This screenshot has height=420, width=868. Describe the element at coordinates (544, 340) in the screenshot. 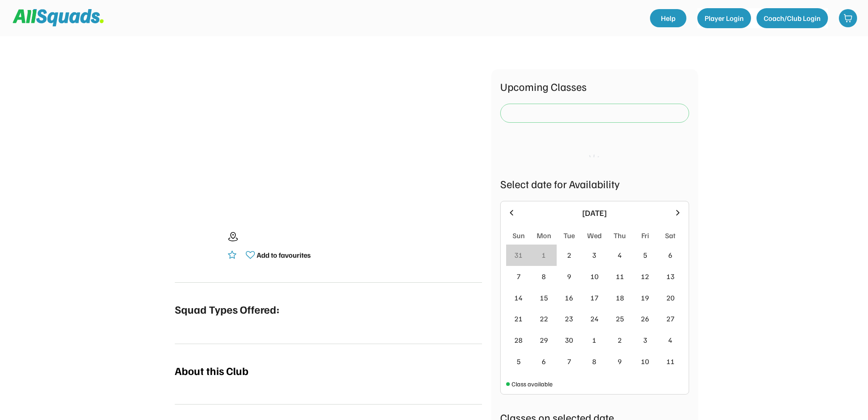

I see `div: 29` at that location.